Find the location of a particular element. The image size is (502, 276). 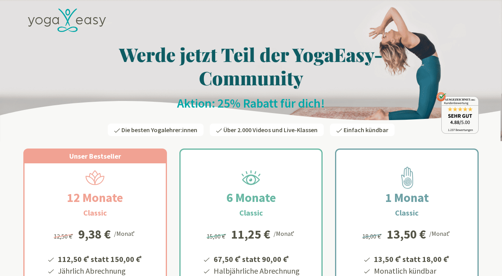

li: 13,50 € statt 18,00 € is located at coordinates (412, 258).